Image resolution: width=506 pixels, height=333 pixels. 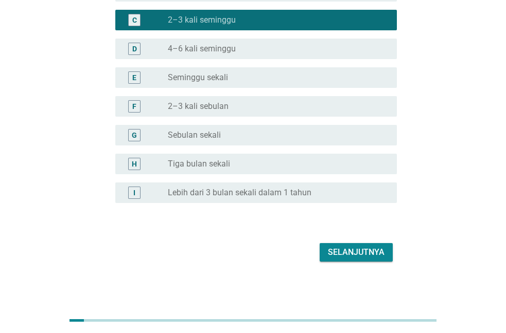 What do you see at coordinates (134, 106) in the screenshot?
I see `div: F` at bounding box center [134, 106].